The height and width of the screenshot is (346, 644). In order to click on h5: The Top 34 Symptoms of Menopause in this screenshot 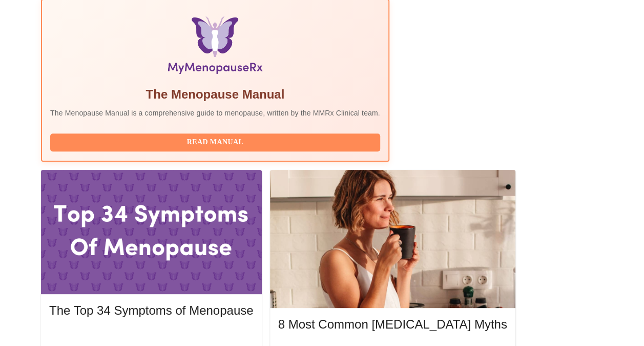, I will do `click(151, 310)`.